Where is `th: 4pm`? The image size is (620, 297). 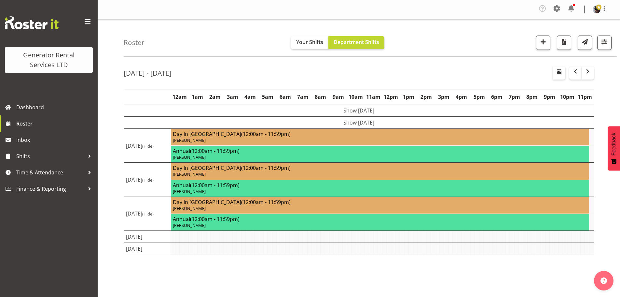
th: 4pm is located at coordinates (462, 97).